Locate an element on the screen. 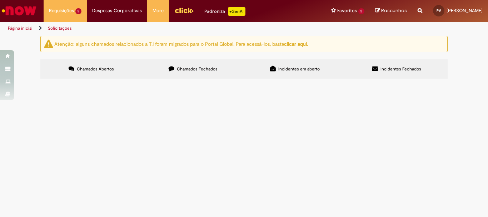  ul: Trilhas de página is located at coordinates (163, 28).